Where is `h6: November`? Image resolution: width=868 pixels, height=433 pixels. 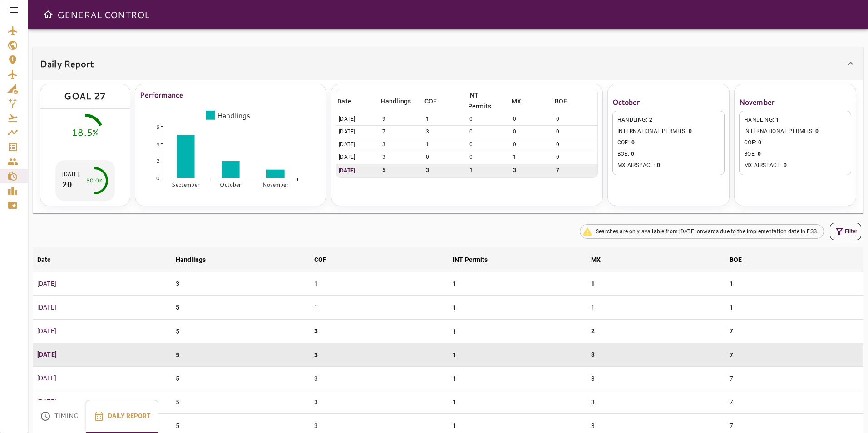 h6: November is located at coordinates (795, 102).